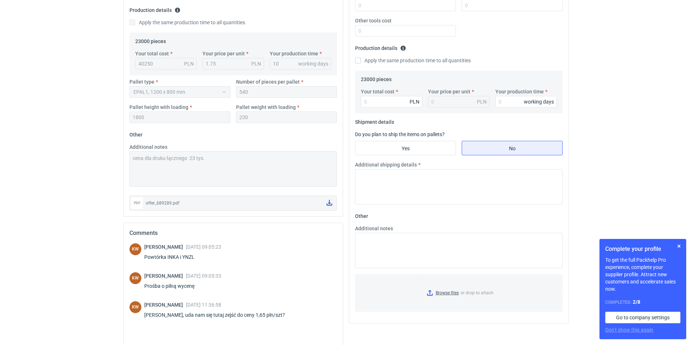 Image resolution: width=692 pixels, height=345 pixels. Describe the element at coordinates (268, 82) in the screenshot. I see `label: Number of pieces per pallet` at that location.